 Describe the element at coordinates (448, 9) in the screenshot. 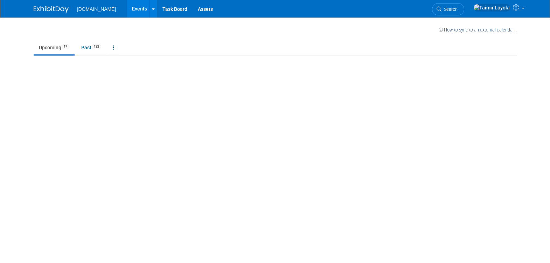

I see `a: Search` at that location.